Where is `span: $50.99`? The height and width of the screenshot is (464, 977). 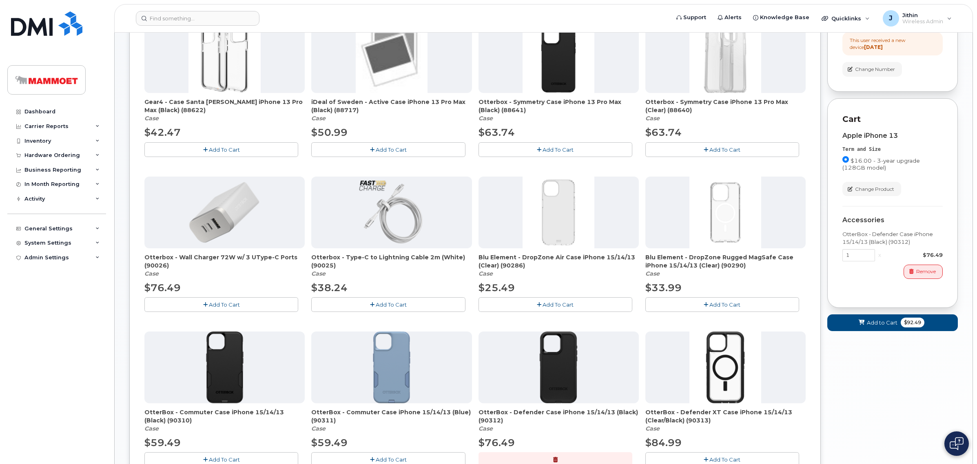 span: $50.99 is located at coordinates (329, 132).